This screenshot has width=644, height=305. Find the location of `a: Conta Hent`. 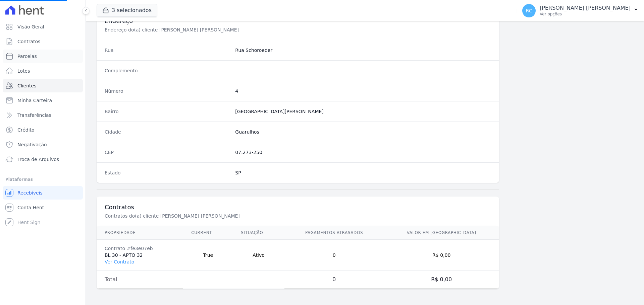

a: Conta Hent is located at coordinates (43, 207).